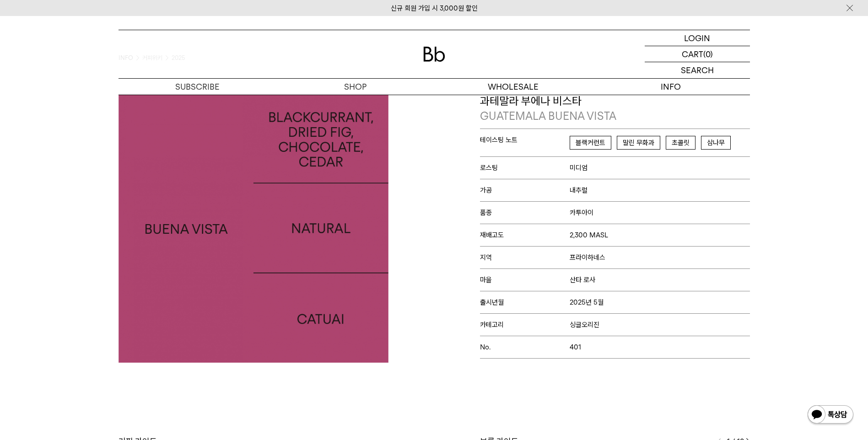  Describe the element at coordinates (525, 168) in the screenshot. I see `span: 로스팅` at that location.